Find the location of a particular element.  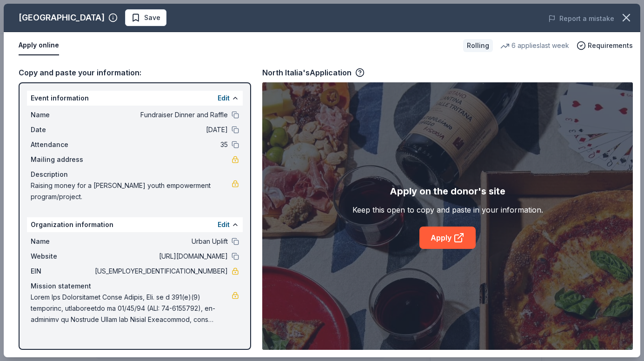

button: Report a mistake is located at coordinates (581, 18).